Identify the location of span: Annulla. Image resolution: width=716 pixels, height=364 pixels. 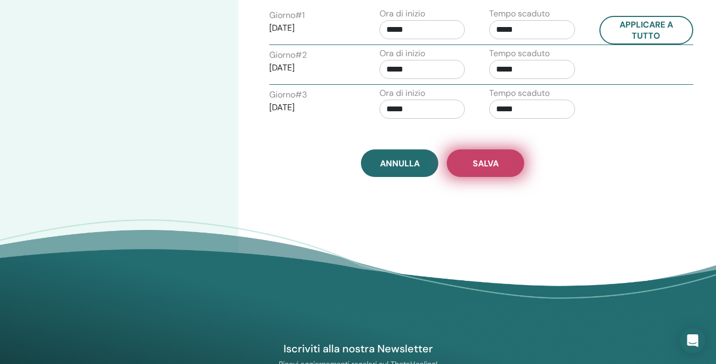
(400, 163).